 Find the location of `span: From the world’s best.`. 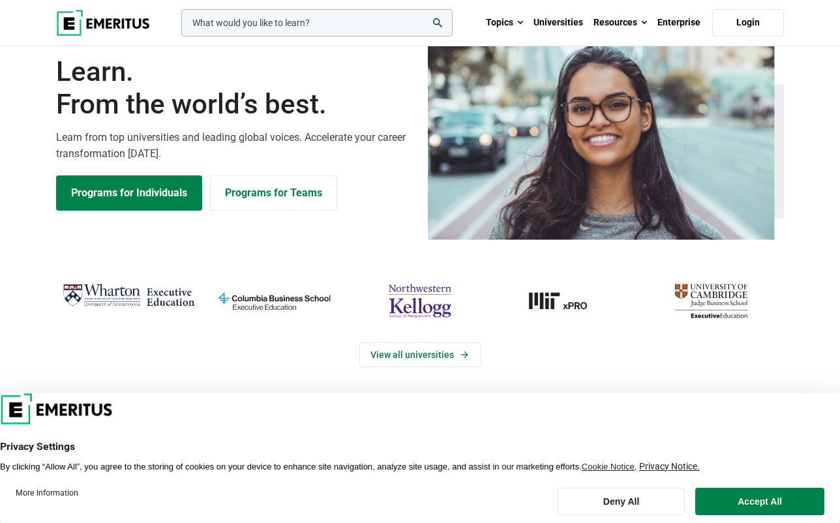

span: From the world’s best. is located at coordinates (234, 104).